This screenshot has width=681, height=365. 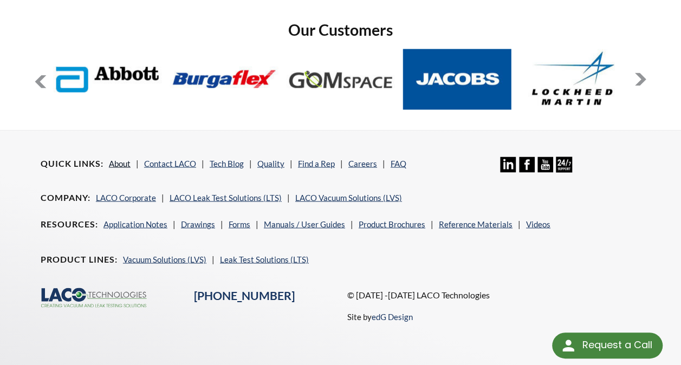 I want to click on a: FAQ, so click(x=398, y=163).